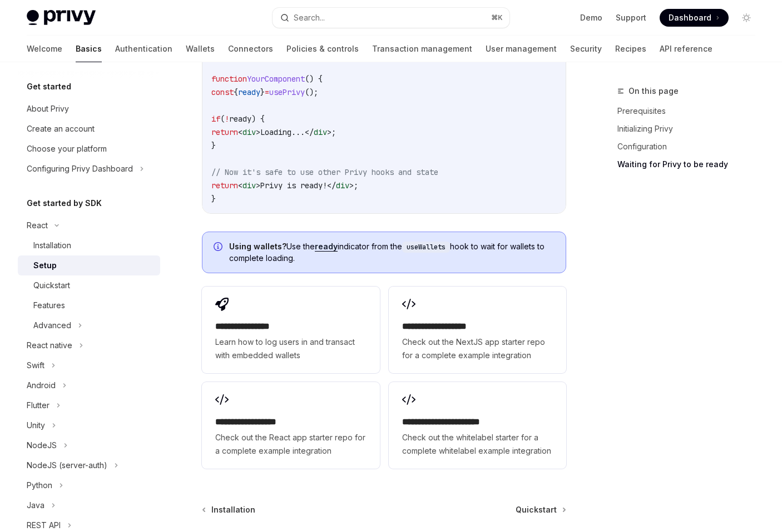 The width and height of the screenshot is (782, 532). I want to click on a: Create an account, so click(89, 129).